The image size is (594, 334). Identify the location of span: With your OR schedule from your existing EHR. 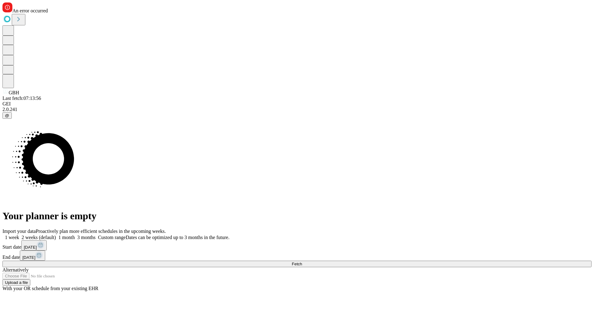
(50, 288).